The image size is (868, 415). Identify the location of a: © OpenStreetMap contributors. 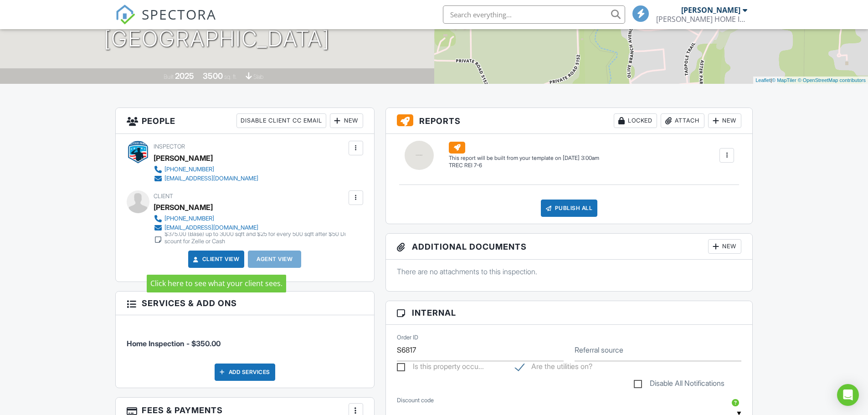
(831, 80).